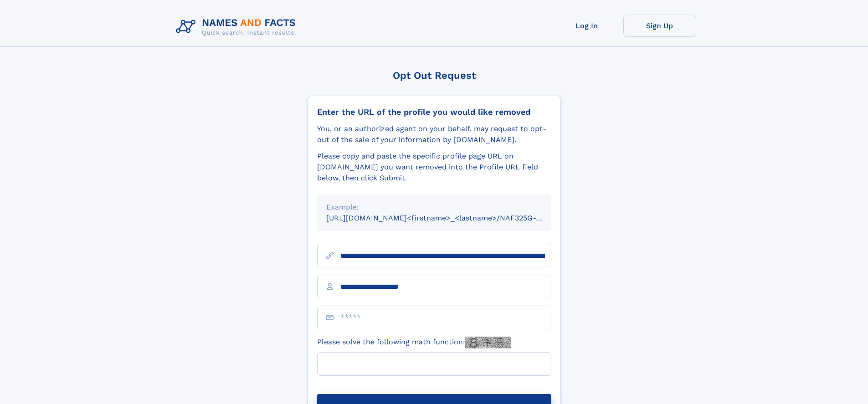 The height and width of the screenshot is (404, 868). Describe the element at coordinates (434, 135) in the screenshot. I see `div: You, or an authorized agent on your behalf, may request to opt-out of the sale of your informatio...` at that location.